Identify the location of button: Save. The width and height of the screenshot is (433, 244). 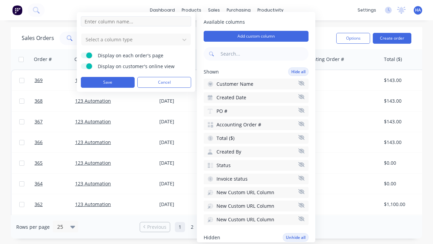
(108, 82).